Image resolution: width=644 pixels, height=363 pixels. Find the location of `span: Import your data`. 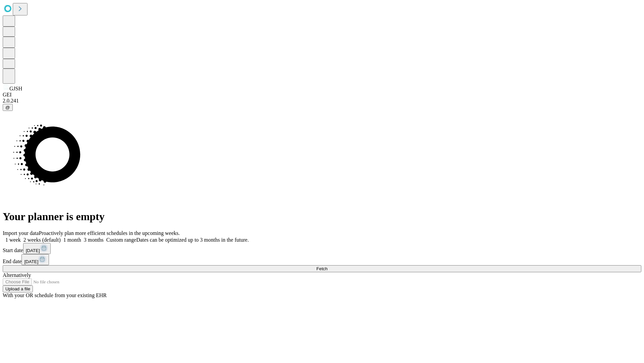

span: Import your data is located at coordinates (21, 233).